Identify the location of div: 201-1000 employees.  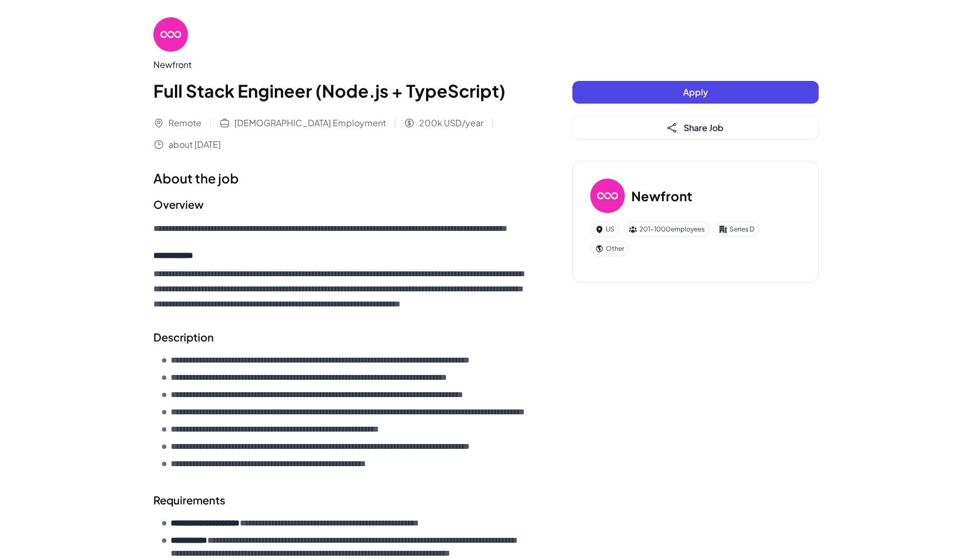
(667, 229).